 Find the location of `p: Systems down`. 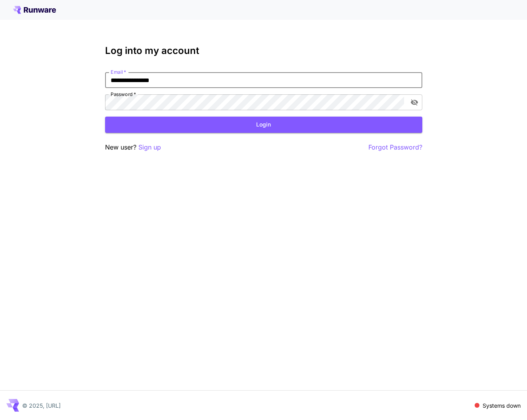

p: Systems down is located at coordinates (502, 406).